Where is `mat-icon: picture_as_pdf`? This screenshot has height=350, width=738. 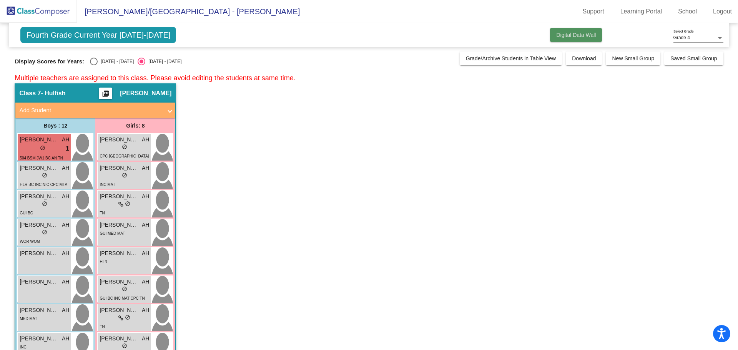
mat-icon: picture_as_pdf is located at coordinates (106, 95).